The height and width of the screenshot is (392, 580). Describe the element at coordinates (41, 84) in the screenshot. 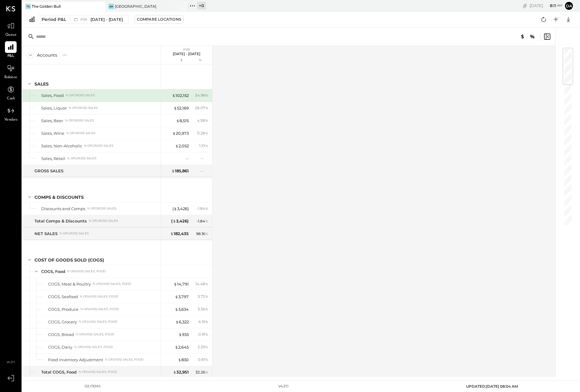

I see `div: SALES` at that location.